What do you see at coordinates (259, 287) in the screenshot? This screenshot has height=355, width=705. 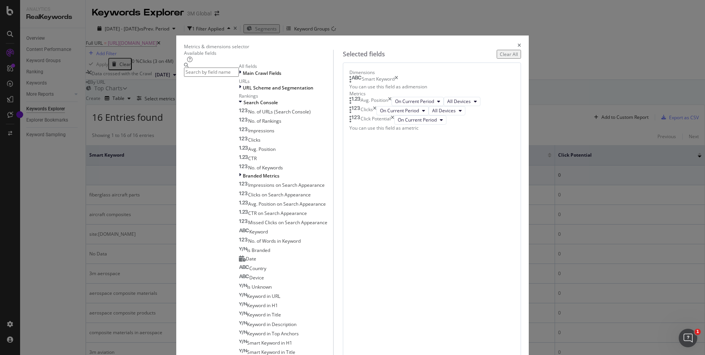 I see `span: Is Unknown` at bounding box center [259, 287].